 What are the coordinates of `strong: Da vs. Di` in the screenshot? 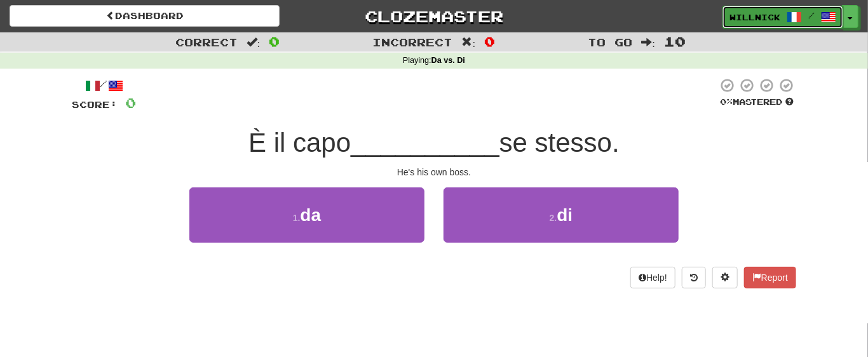 It's located at (448, 61).